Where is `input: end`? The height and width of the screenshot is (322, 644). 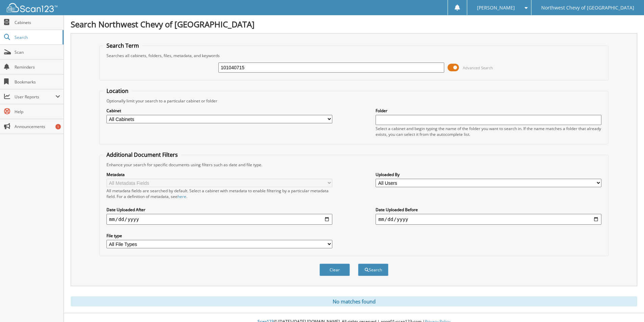 input: end is located at coordinates (488, 219).